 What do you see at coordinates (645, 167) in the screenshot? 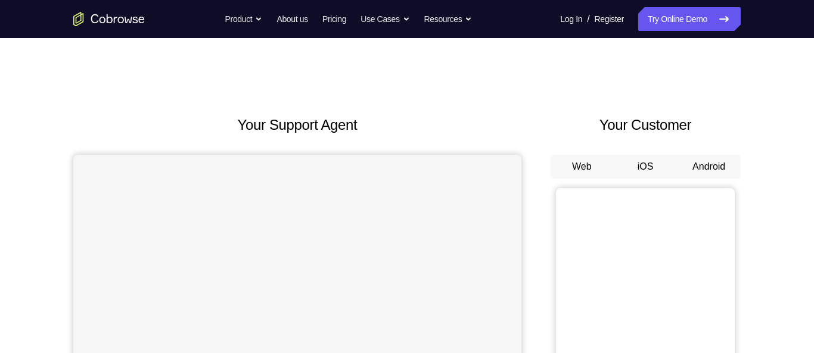
I see `button: iOS` at bounding box center [645, 167].